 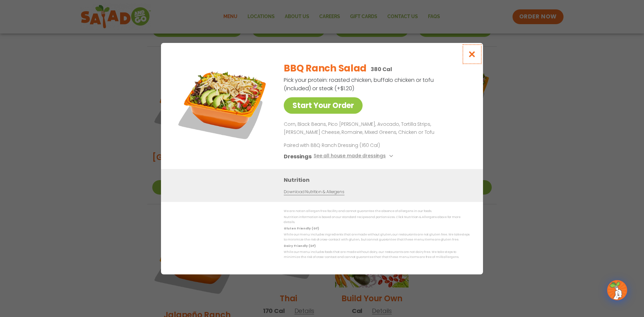 What do you see at coordinates (472, 54) in the screenshot?
I see `button: Close modal` at bounding box center [472, 54].